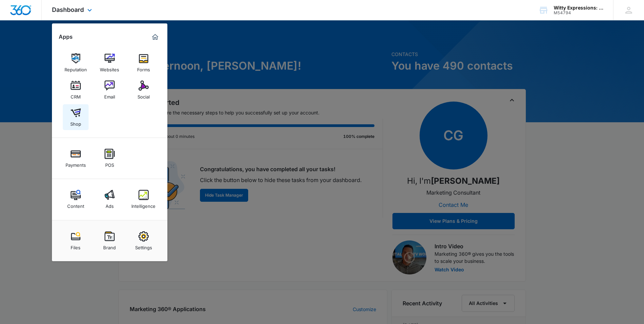 The width and height of the screenshot is (644, 324). I want to click on div: Files, so click(76, 246).